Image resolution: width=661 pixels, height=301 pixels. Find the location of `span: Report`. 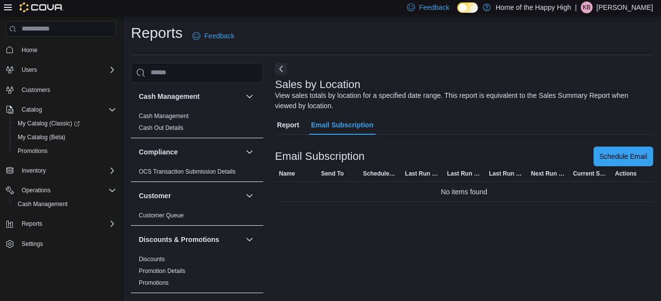

span: Report is located at coordinates (288, 125).